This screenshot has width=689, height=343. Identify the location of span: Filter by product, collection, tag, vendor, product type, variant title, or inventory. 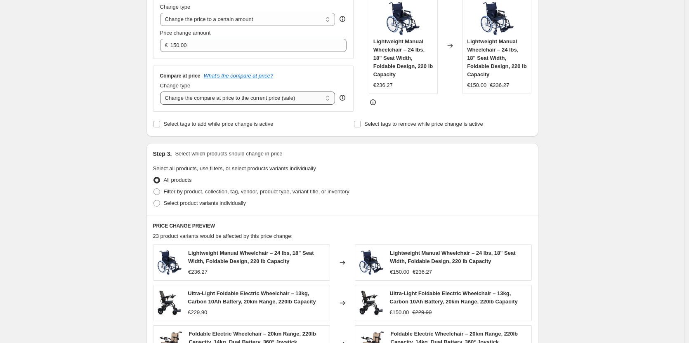
(256, 191).